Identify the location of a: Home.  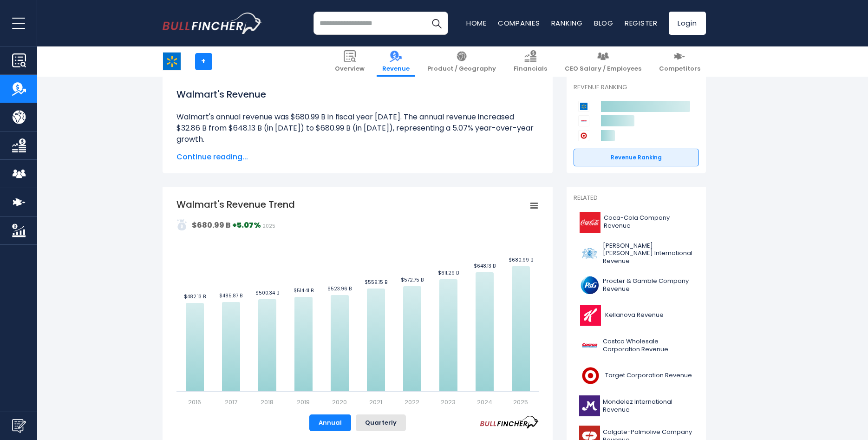
(476, 23).